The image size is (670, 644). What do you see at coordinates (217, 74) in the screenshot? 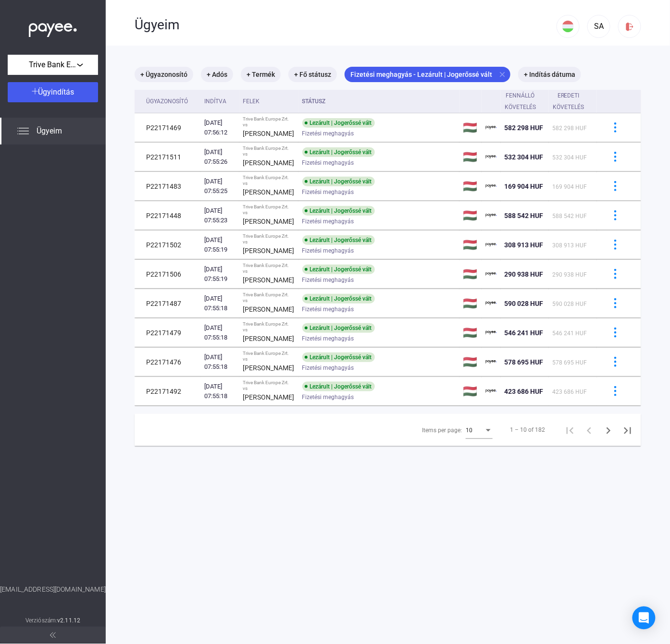
I see `mat-chip: + Adós` at bounding box center [217, 74].